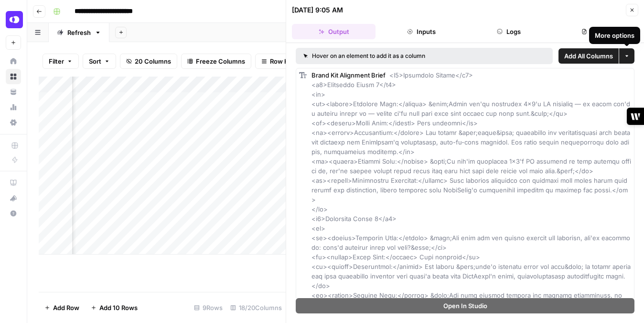  What do you see at coordinates (14, 123) in the screenshot?
I see `a: Settings` at bounding box center [14, 123].